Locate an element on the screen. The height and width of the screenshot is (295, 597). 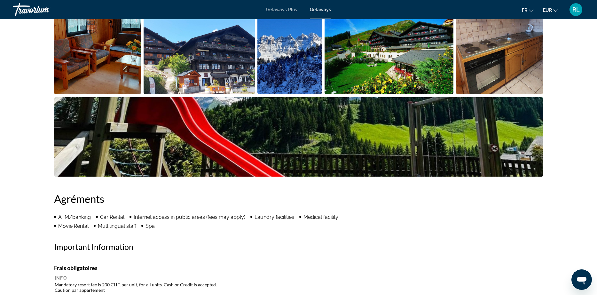
button: Change language is located at coordinates (528, 10).